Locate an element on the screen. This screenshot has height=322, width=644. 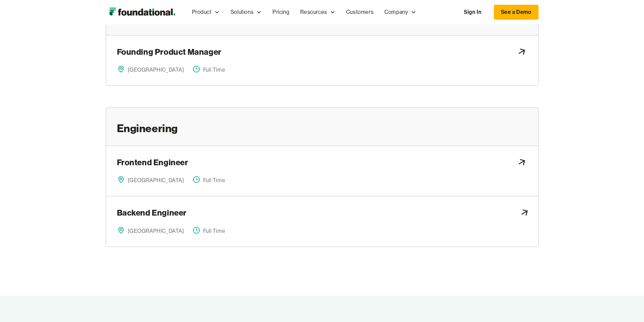
div: וידג'ט של צ'אט is located at coordinates (627, 306).